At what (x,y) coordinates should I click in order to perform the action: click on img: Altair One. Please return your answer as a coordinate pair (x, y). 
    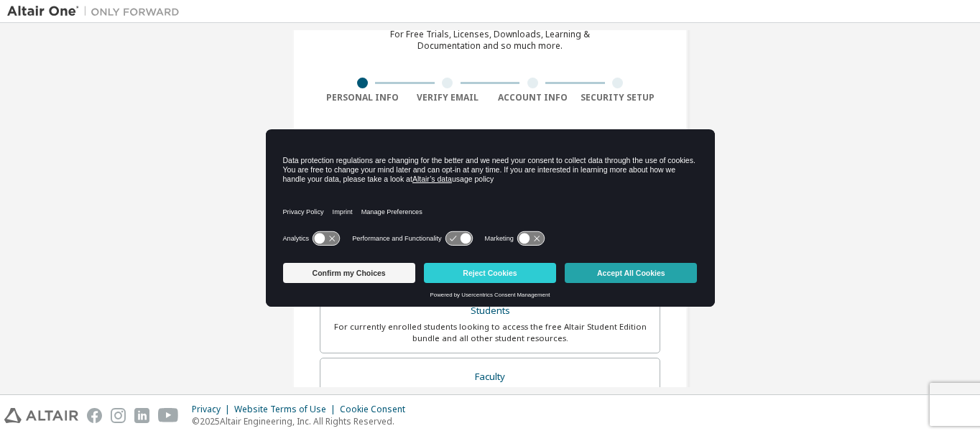
    Looking at the image, I should click on (97, 12).